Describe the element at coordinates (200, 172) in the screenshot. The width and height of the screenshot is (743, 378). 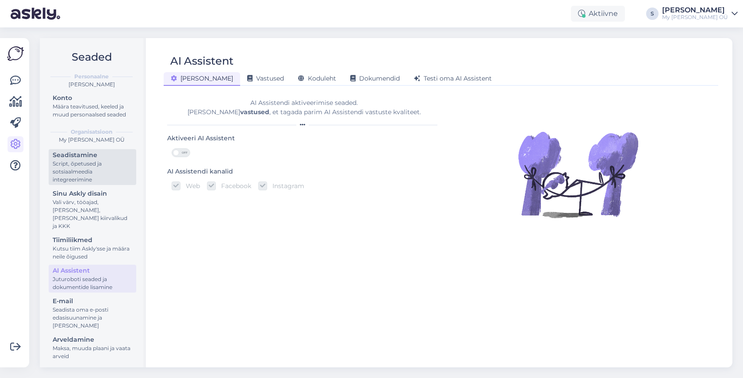
I see `div: AI Assistendi kanalid` at that location.